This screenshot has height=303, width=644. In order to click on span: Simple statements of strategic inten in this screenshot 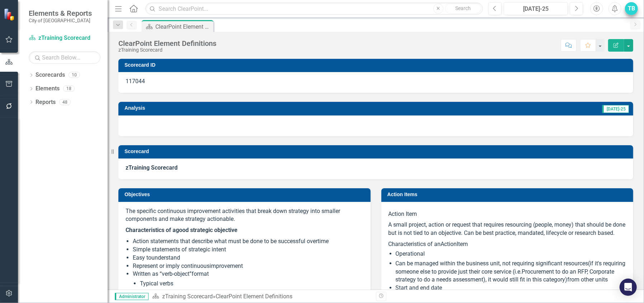, I will do `click(178, 249)`.